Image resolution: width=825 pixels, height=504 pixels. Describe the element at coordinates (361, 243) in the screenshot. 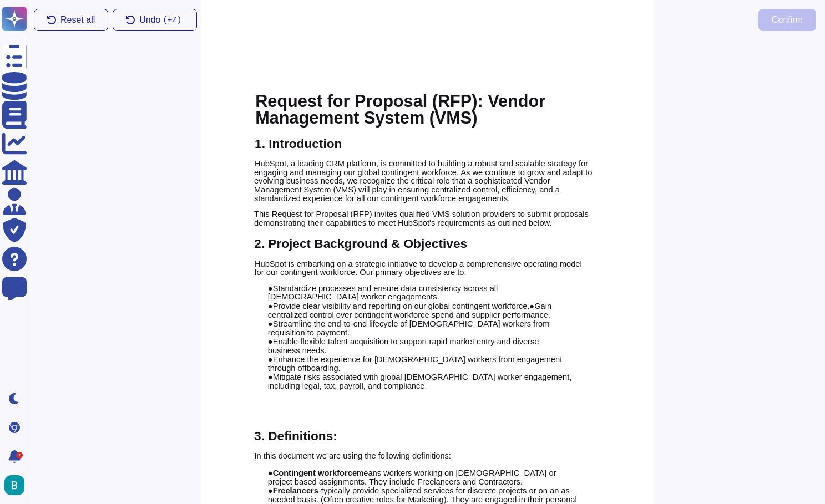

I see `span: 2. Project Background & Objectives` at that location.